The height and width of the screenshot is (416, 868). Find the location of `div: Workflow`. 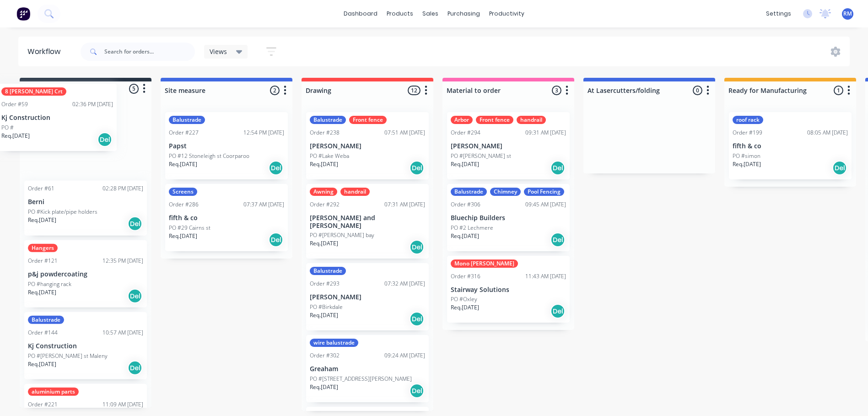

div: Workflow is located at coordinates (46, 51).